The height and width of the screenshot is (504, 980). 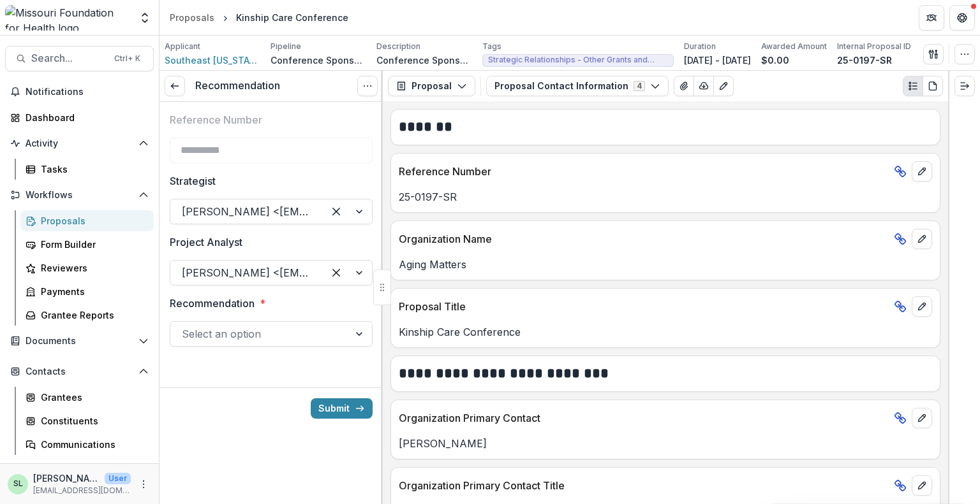 What do you see at coordinates (79, 372) in the screenshot?
I see `button: Open Contacts` at bounding box center [79, 372].